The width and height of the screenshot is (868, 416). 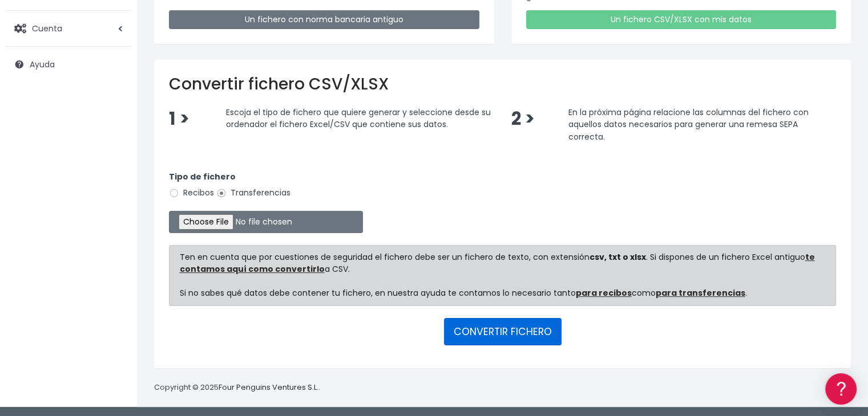 What do you see at coordinates (358, 118) in the screenshot?
I see `span: Escoja el tipo de fichero que quiere generar y seleccione desde su ordenador el fichero Excel/CSV...` at bounding box center [358, 118].